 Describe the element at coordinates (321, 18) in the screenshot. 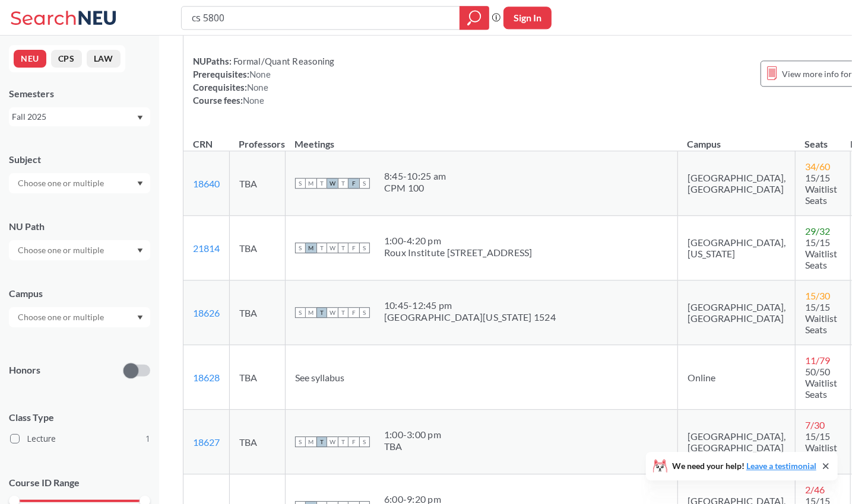

I see `input: Class, professor, course number, "phrase"` at that location.